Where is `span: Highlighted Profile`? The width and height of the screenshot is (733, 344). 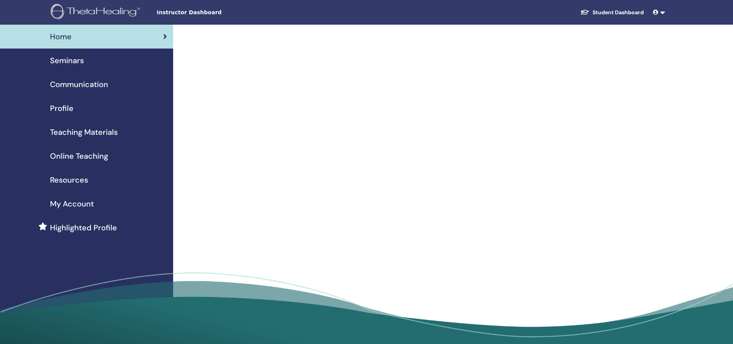 span: Highlighted Profile is located at coordinates (83, 227).